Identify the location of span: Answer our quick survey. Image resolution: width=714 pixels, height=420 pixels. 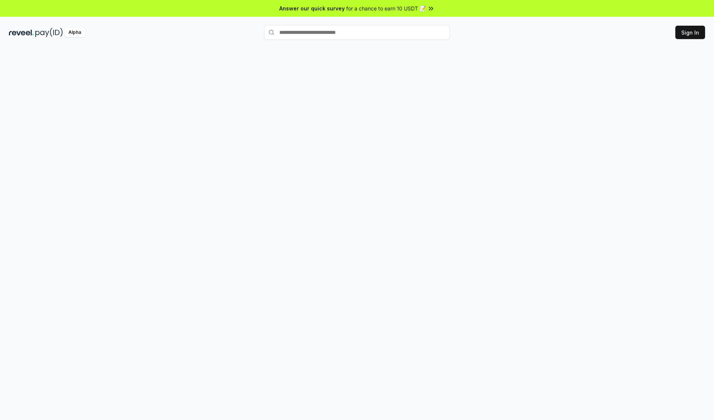
(312, 8).